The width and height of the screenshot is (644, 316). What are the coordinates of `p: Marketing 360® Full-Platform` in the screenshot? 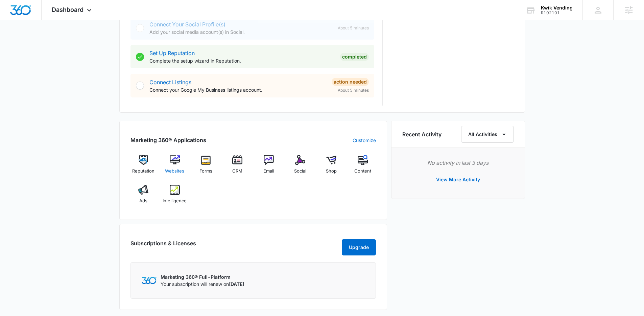 It's located at (202, 277).